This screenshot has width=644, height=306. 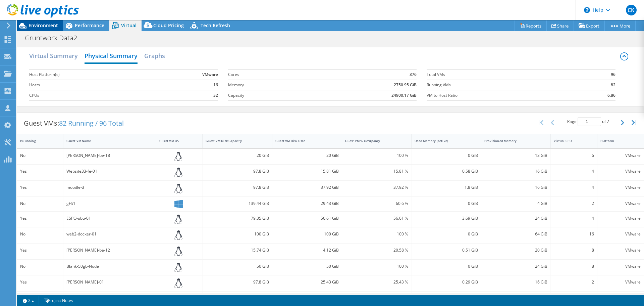 I want to click on span: Virtual, so click(x=129, y=25).